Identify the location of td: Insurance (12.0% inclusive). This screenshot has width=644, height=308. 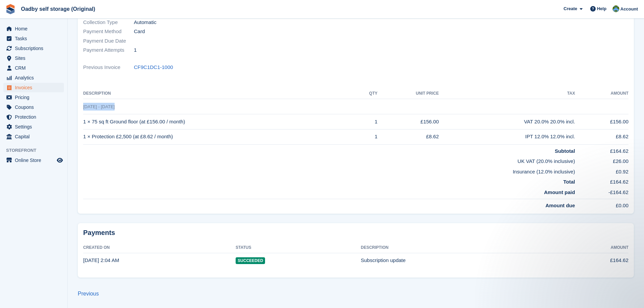
(329, 171).